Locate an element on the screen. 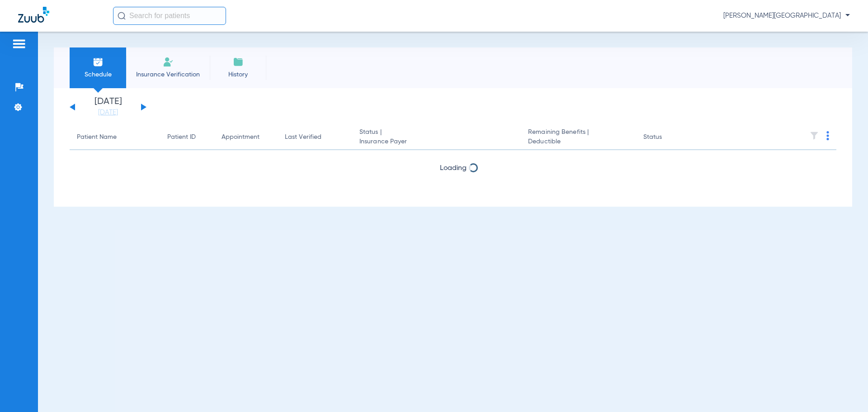 The image size is (868, 412). img: hamburger-icon is located at coordinates (19, 44).